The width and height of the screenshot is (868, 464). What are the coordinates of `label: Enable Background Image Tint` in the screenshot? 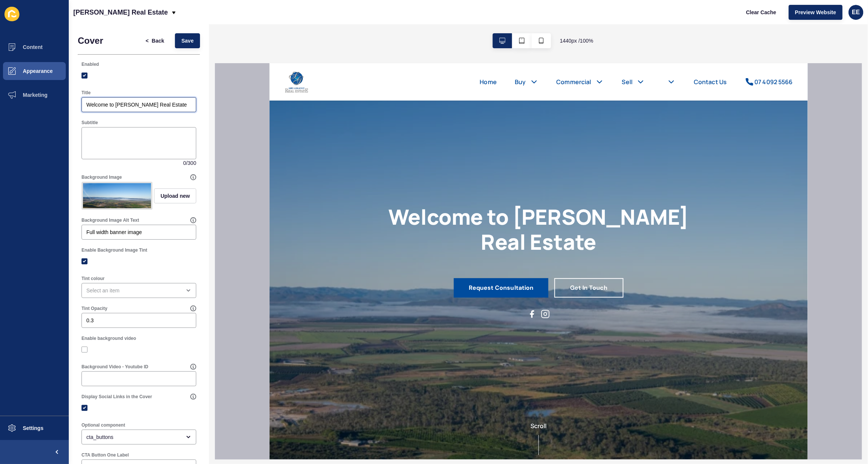 It's located at (115, 250).